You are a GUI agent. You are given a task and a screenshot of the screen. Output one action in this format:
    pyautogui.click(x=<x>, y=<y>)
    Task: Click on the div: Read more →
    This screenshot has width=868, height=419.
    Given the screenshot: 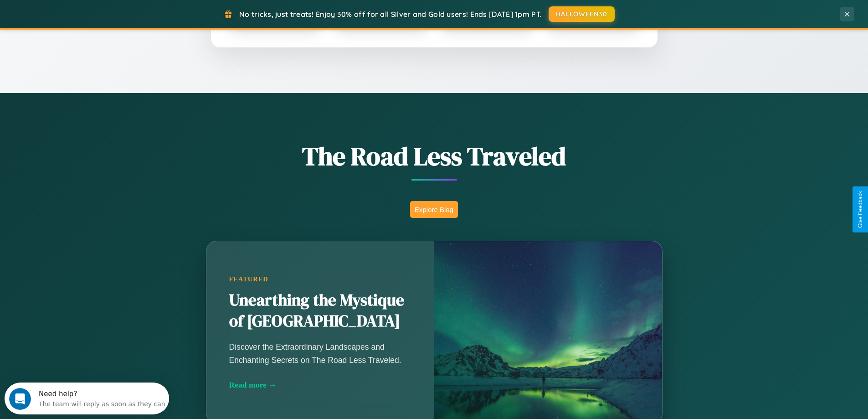 What is the action you would take?
    pyautogui.click(x=321, y=385)
    